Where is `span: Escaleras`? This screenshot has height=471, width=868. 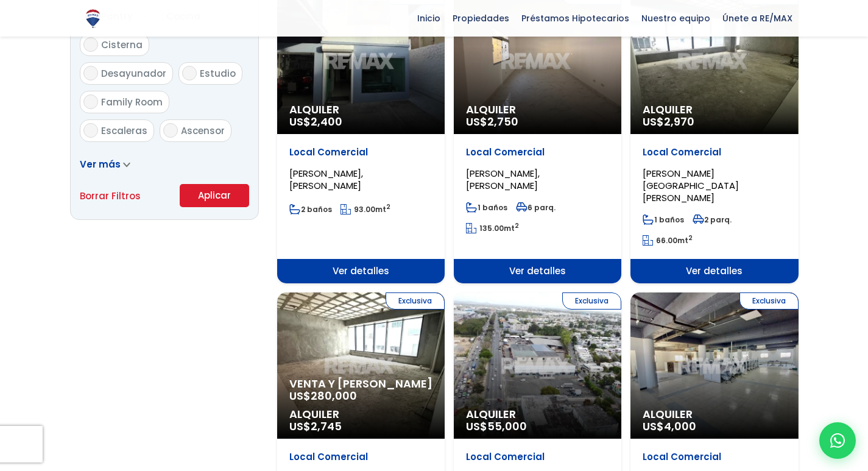
span: Escaleras is located at coordinates (125, 131).